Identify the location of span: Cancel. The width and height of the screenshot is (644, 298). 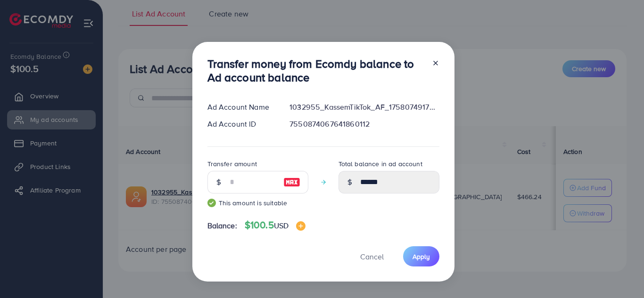
(372, 257).